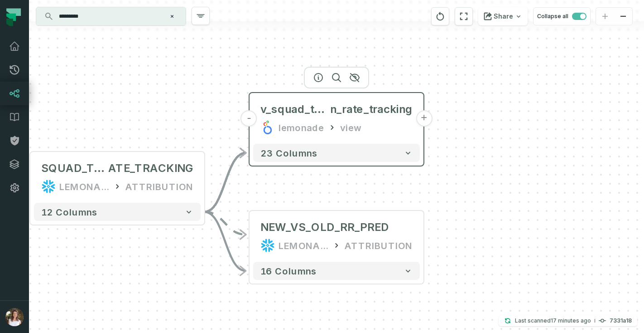  Describe the element at coordinates (351, 128) in the screenshot. I see `div: view` at that location.